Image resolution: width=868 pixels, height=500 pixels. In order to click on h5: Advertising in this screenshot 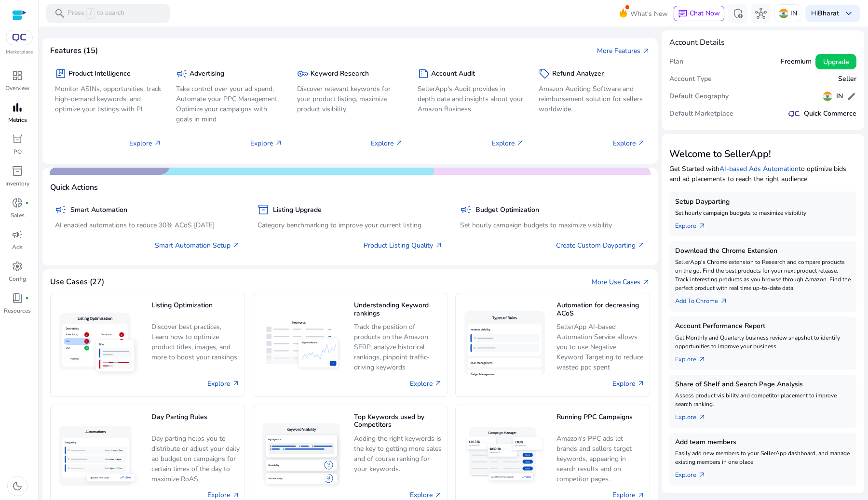, I will do `click(207, 73)`.